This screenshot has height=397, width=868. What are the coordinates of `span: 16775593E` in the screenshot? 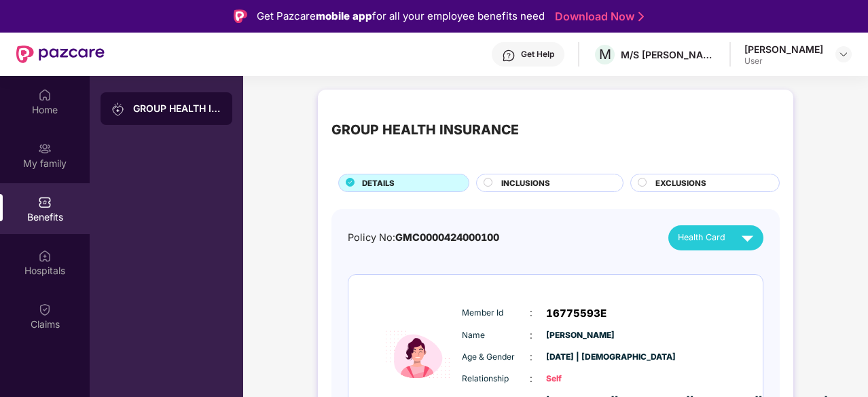 It's located at (576, 314).